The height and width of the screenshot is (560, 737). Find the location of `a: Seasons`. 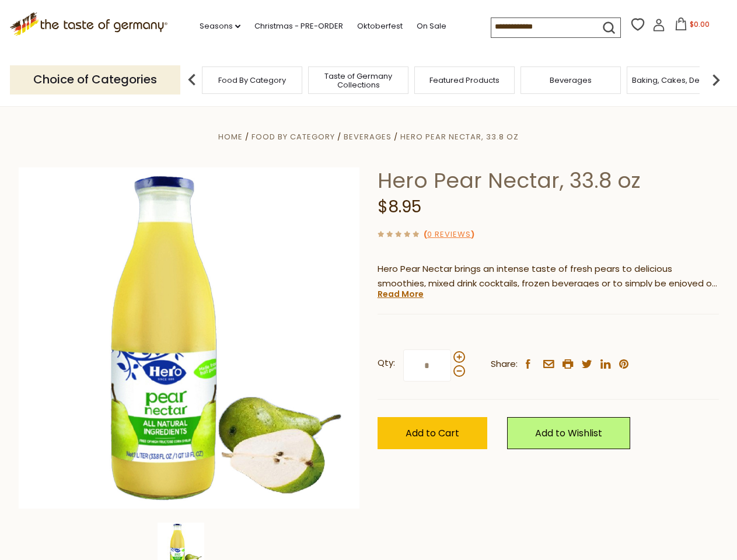

a: Seasons is located at coordinates (220, 26).